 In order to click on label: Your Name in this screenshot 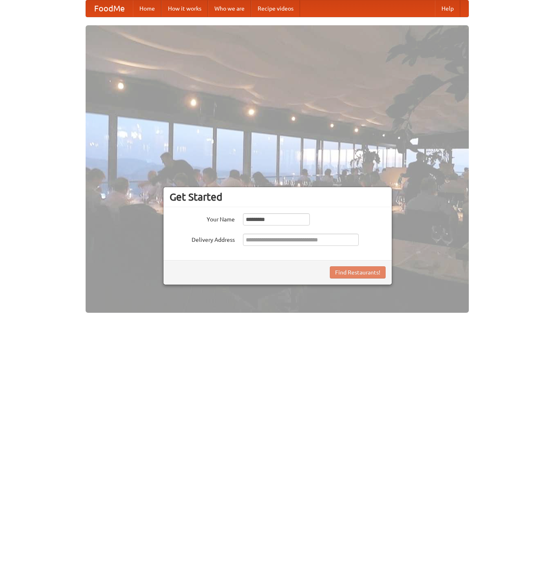, I will do `click(202, 218)`.